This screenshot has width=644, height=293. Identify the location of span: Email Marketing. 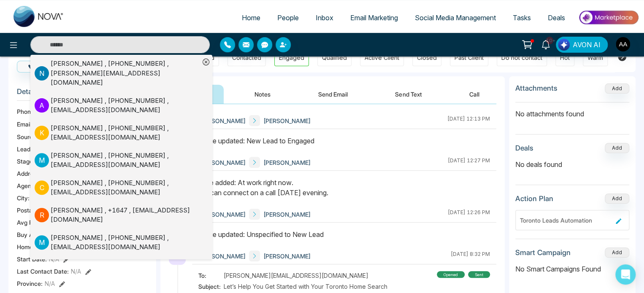
(374, 18).